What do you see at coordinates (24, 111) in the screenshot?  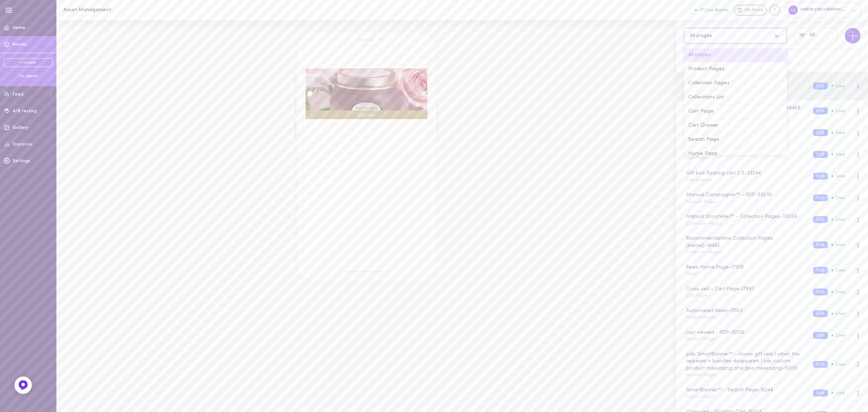 I see `span: A/B testing` at bounding box center [24, 111].